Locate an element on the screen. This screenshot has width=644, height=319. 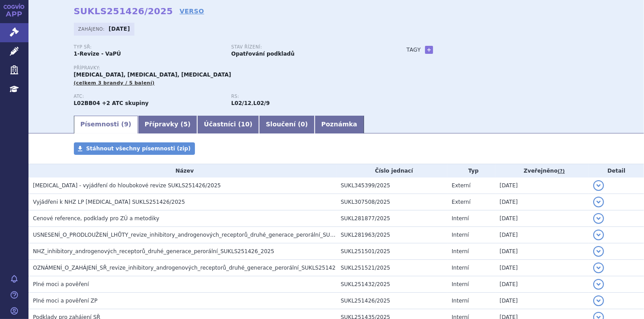
a: Poznámka is located at coordinates (339, 124).